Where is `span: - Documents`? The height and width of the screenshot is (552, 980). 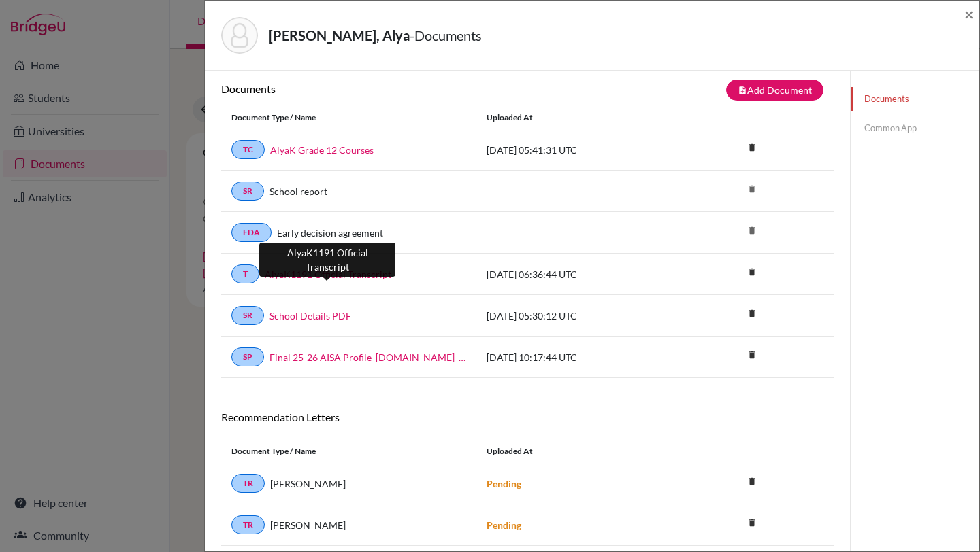 span: - Documents is located at coordinates (445, 36).